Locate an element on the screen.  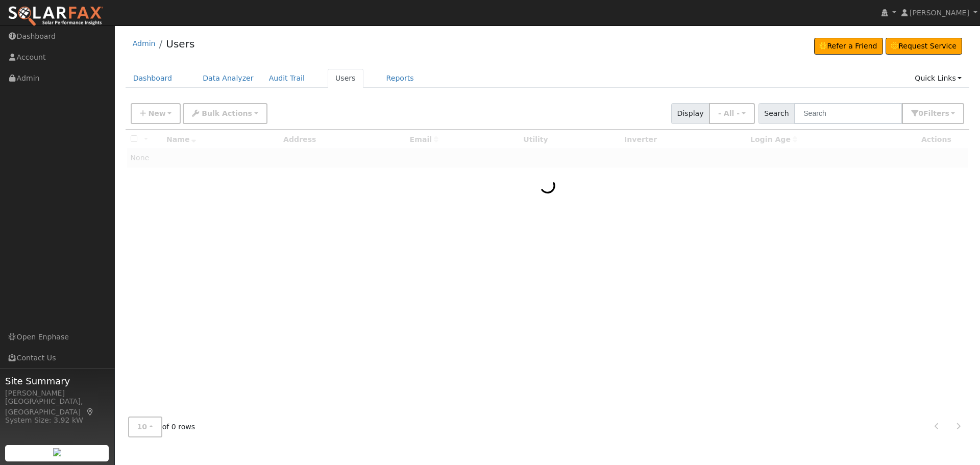
div: System Size: 3.92 kW is located at coordinates (58, 421).